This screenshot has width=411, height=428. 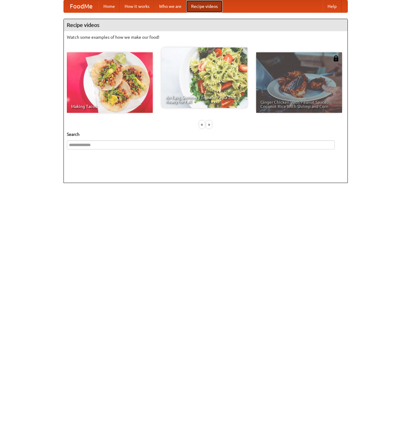 What do you see at coordinates (206, 134) in the screenshot?
I see `h5: Search` at bounding box center [206, 134].